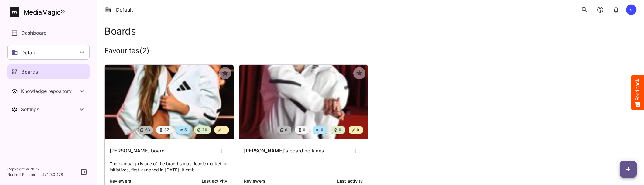 The width and height of the screenshot is (644, 185). I want to click on span: 63, so click(147, 130).